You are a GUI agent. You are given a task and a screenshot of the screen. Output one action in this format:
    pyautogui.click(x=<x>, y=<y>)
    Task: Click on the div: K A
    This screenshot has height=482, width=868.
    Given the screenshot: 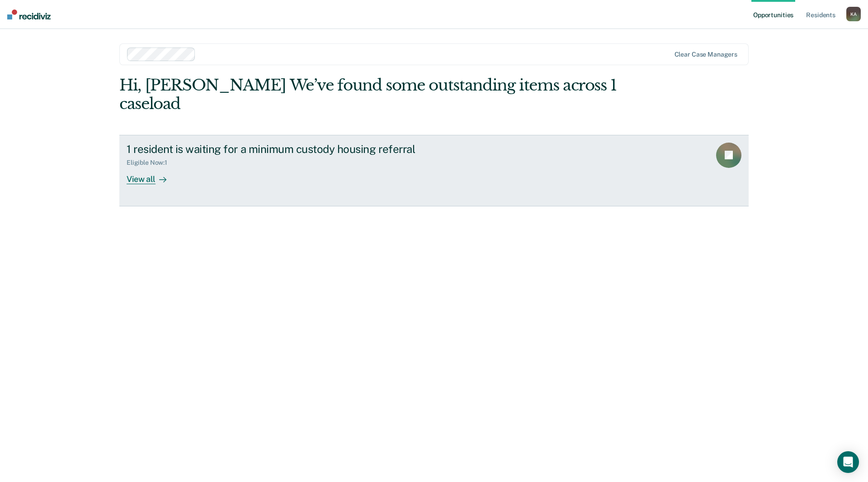 What is the action you would take?
    pyautogui.click(x=853, y=14)
    